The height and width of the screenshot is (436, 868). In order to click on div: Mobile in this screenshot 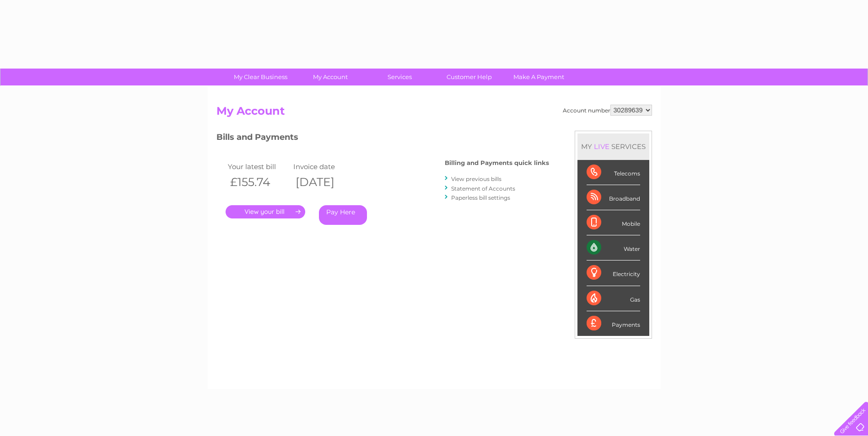, I will do `click(613, 222)`.